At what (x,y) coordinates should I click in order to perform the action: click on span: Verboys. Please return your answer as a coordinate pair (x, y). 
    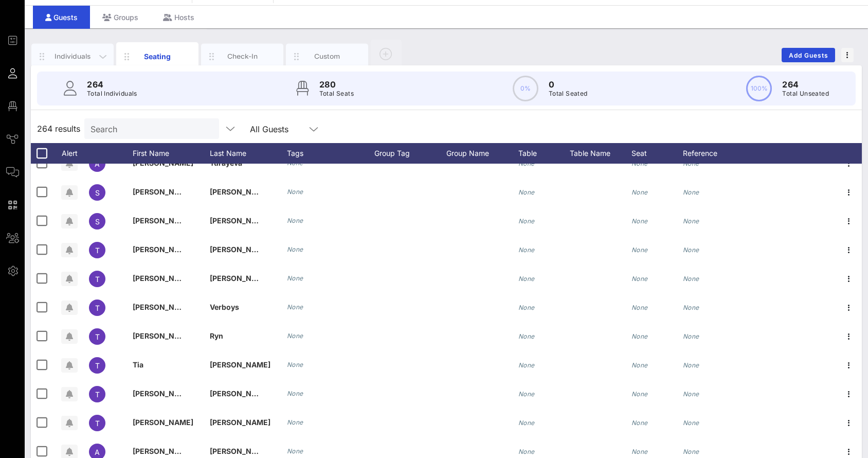
    Looking at the image, I should click on (224, 307).